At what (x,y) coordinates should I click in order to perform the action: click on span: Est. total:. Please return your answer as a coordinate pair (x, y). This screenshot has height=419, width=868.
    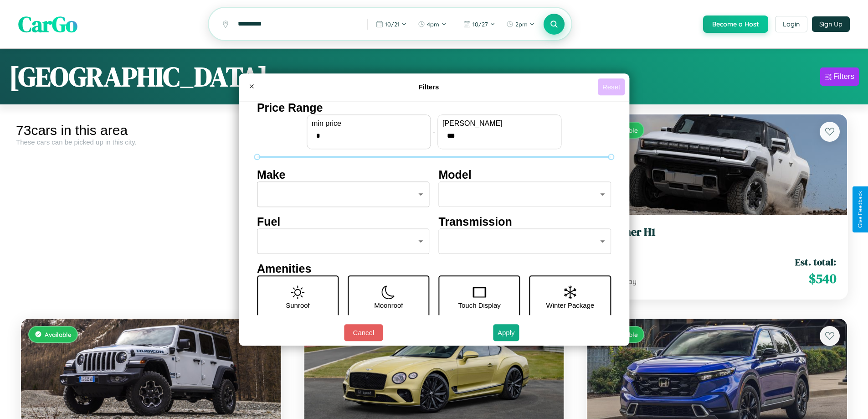
    Looking at the image, I should click on (815, 262).